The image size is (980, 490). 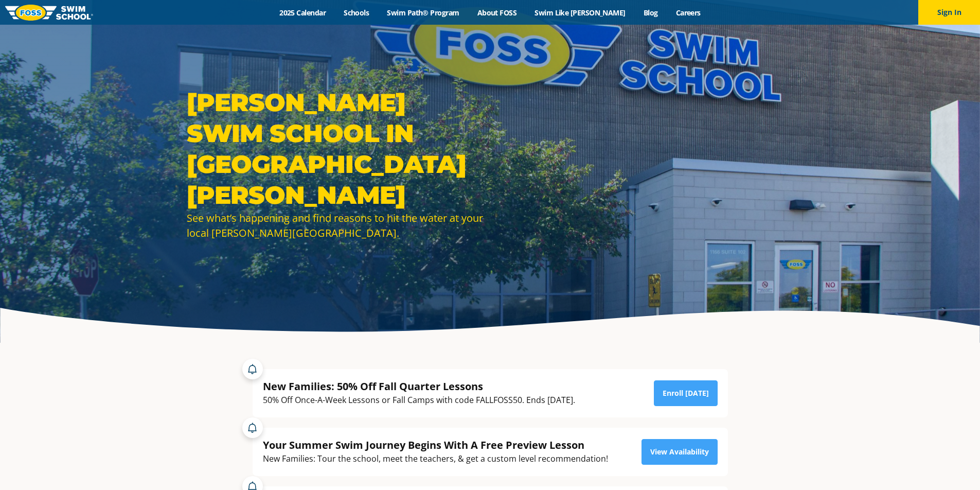 I want to click on a: 2025 Calendar, so click(x=303, y=12).